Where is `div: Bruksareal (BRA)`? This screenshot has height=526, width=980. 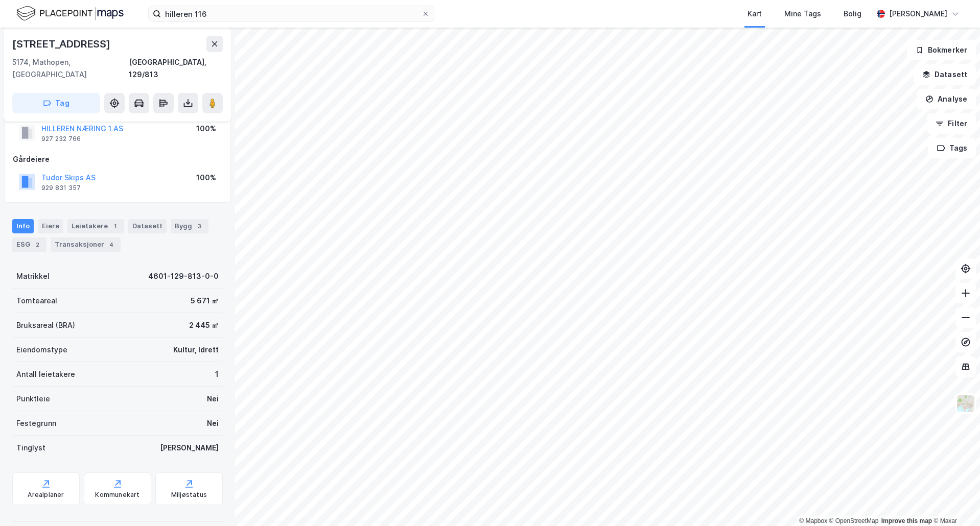 div: Bruksareal (BRA) is located at coordinates (45, 325).